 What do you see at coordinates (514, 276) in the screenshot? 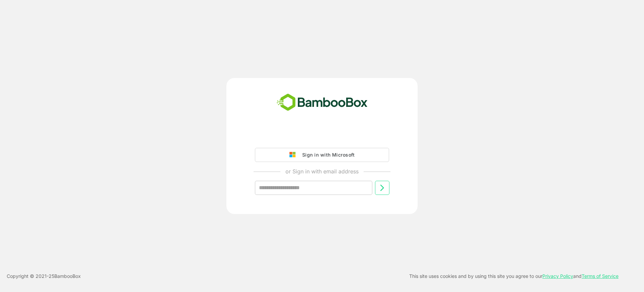
I see `p: This site uses cookies and by using this site you agree to our and` at bounding box center [514, 276].